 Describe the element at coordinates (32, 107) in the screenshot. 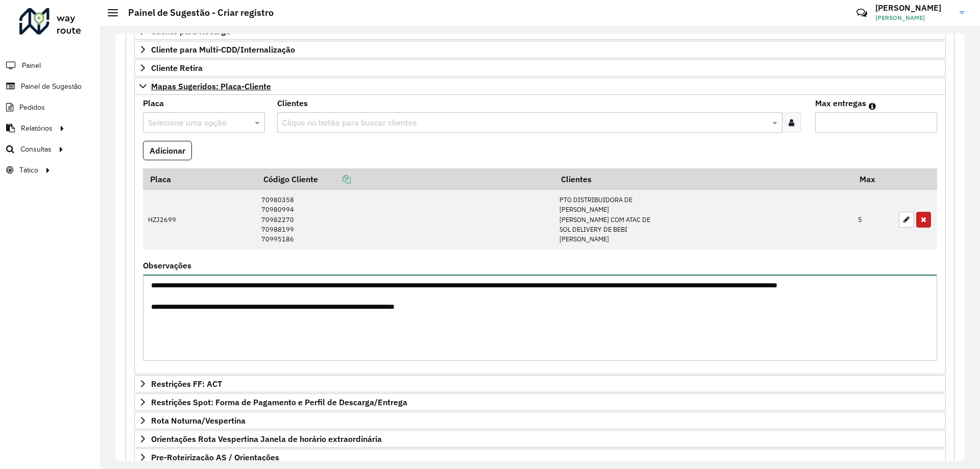

I see `span: Pedidos` at that location.